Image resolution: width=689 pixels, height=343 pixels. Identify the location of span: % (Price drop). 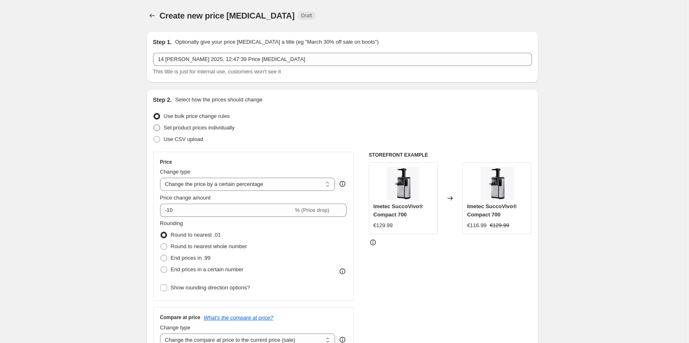
(312, 210).